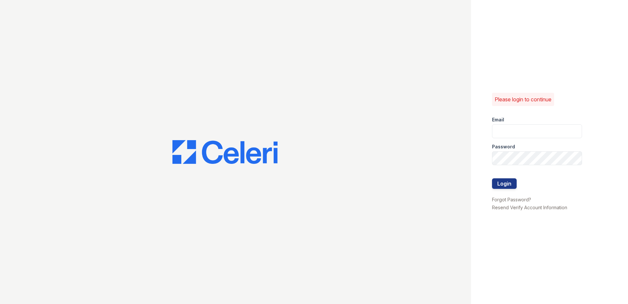  What do you see at coordinates (504, 183) in the screenshot?
I see `button: Login` at bounding box center [504, 183].